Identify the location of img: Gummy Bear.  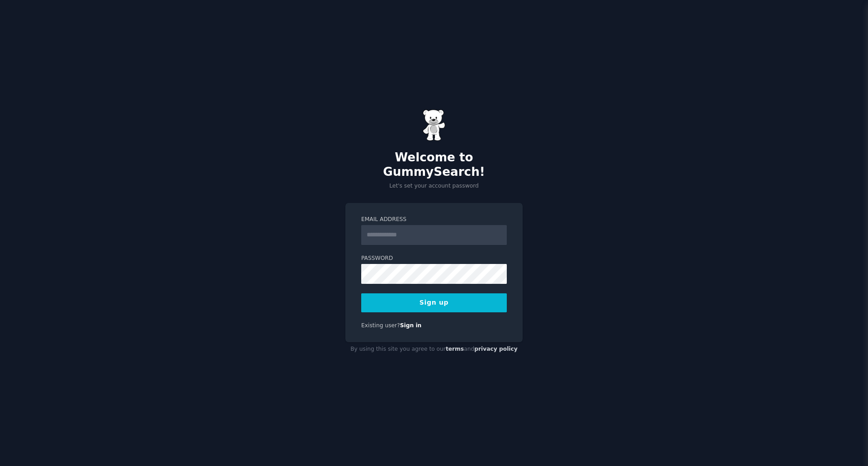
(434, 125).